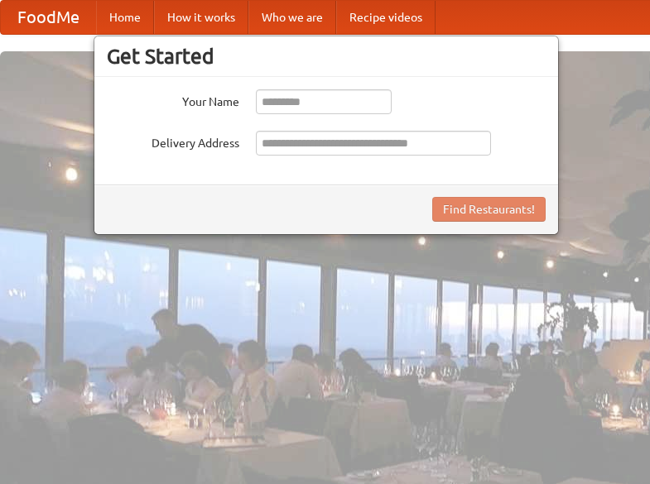 The image size is (650, 484). What do you see at coordinates (326, 56) in the screenshot?
I see `h3: Get Started` at bounding box center [326, 56].